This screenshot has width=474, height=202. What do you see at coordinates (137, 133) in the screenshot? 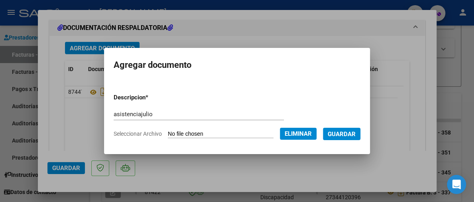
I see `span: Seleccionar Archivo` at bounding box center [137, 133].